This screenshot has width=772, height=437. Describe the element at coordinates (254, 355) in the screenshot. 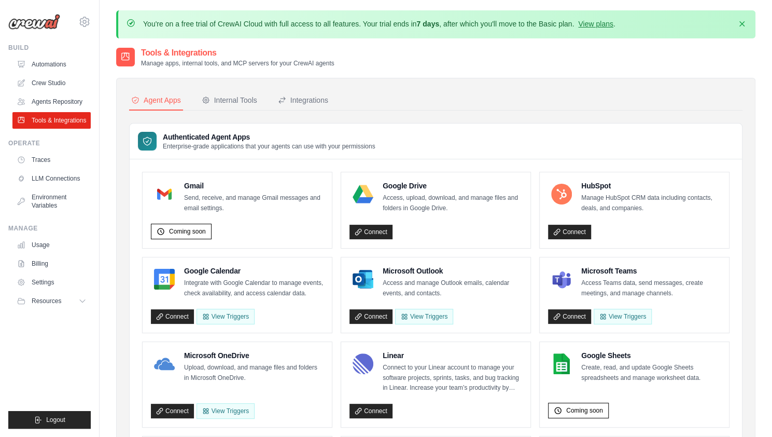

I see `h4: Microsoft OneDrive` at that location.